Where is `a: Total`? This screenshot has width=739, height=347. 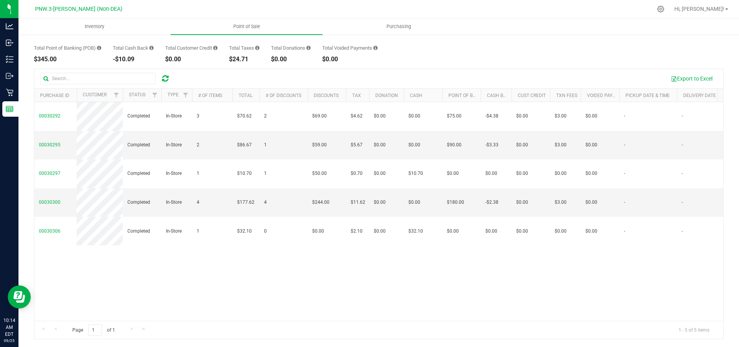 a: Total is located at coordinates (246, 96).